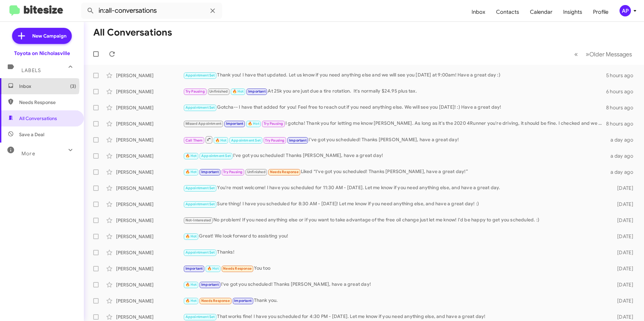 Image resolution: width=644 pixels, height=321 pixels. What do you see at coordinates (611, 54) in the screenshot?
I see `span: Older Messages` at bounding box center [611, 54].